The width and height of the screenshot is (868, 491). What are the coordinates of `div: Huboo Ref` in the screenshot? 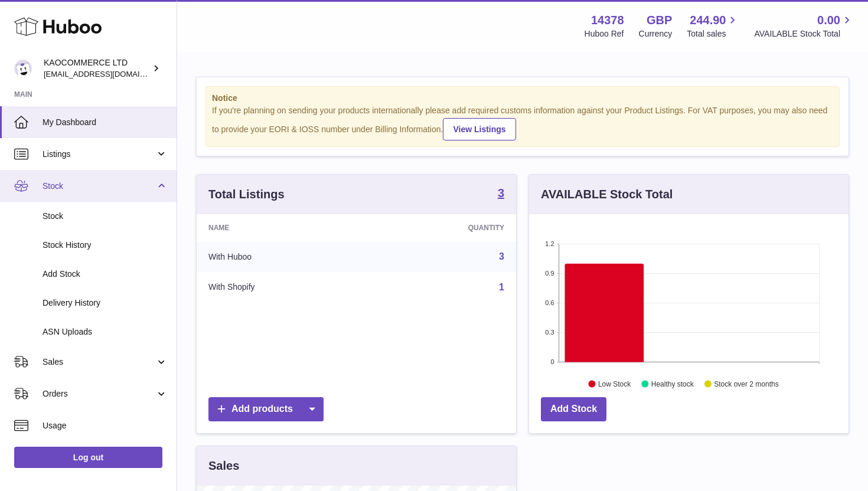 It's located at (603, 34).